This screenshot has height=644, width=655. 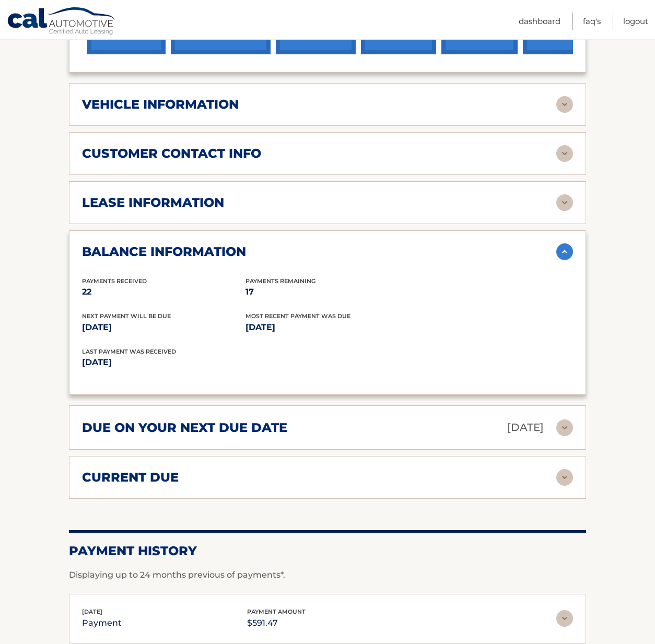 What do you see at coordinates (102, 623) in the screenshot?
I see `p: payment` at bounding box center [102, 623].